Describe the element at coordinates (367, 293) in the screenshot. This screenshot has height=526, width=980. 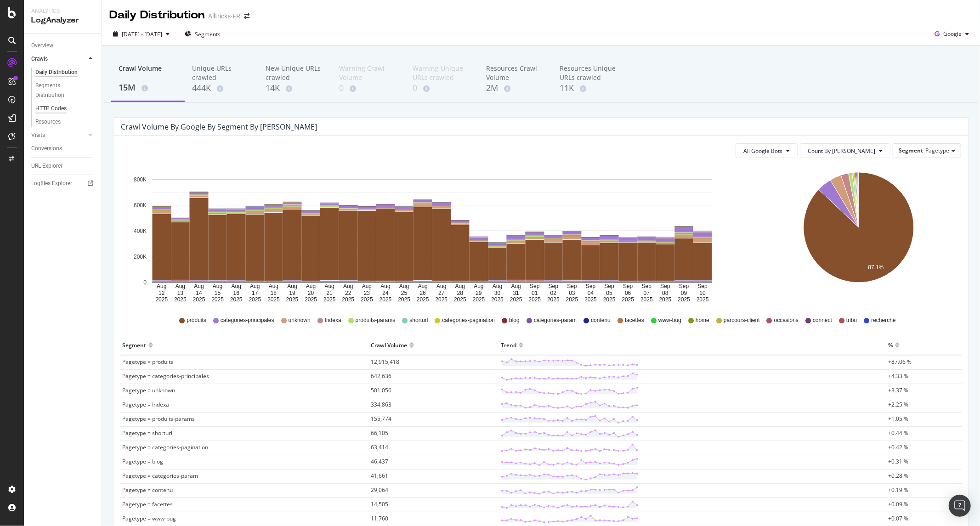
I see `text: 23` at that location.